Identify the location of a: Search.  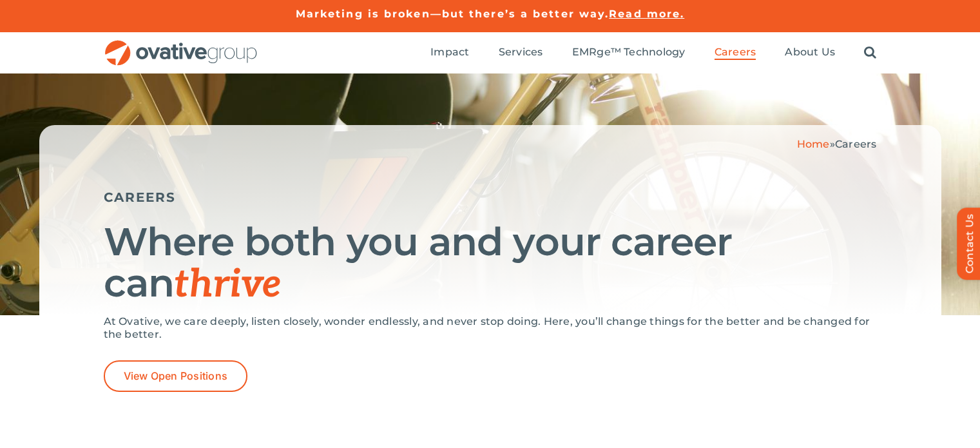
(870, 53).